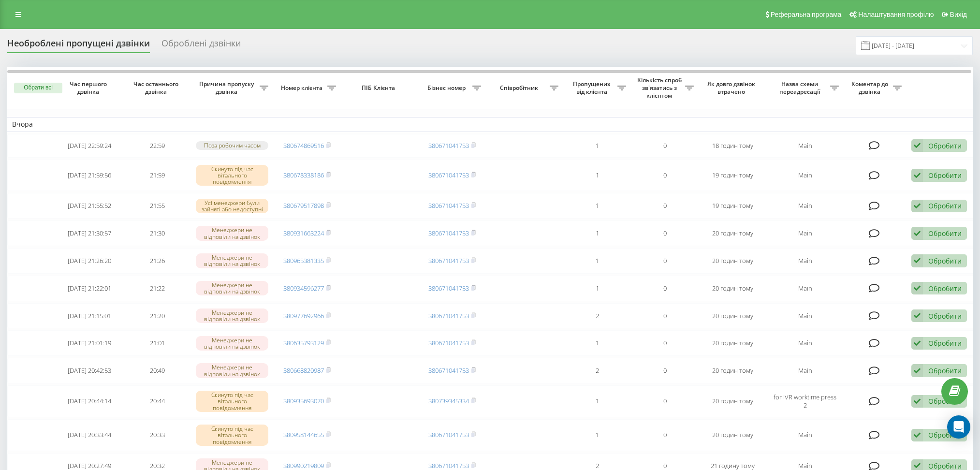  Describe the element at coordinates (304, 233) in the screenshot. I see `a: 380931663224` at that location.